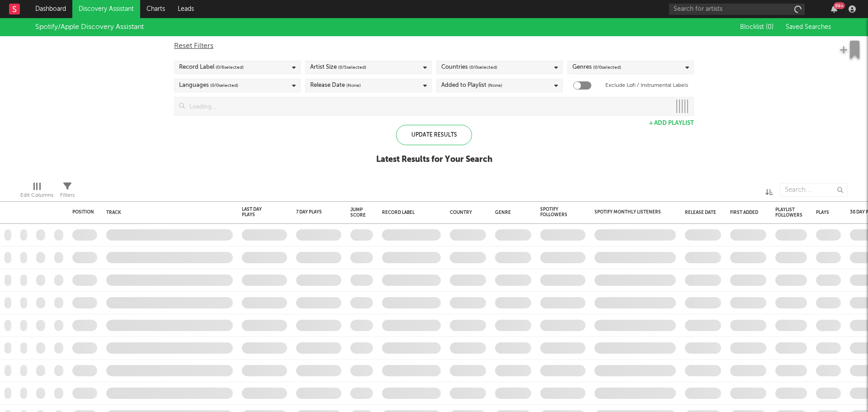 The width and height of the screenshot is (868, 412). What do you see at coordinates (312, 212) in the screenshot?
I see `div: 7 Day Plays` at bounding box center [312, 212].